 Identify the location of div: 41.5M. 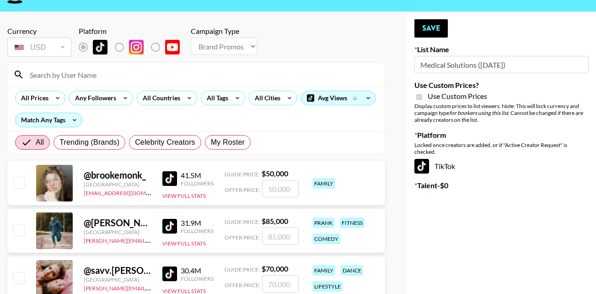
(197, 175).